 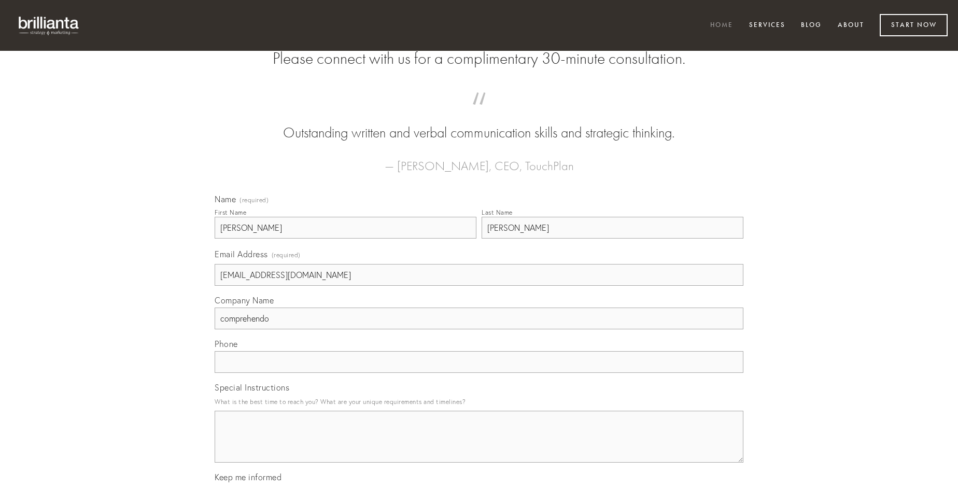 What do you see at coordinates (225, 199) in the screenshot?
I see `span: Name` at bounding box center [225, 199].